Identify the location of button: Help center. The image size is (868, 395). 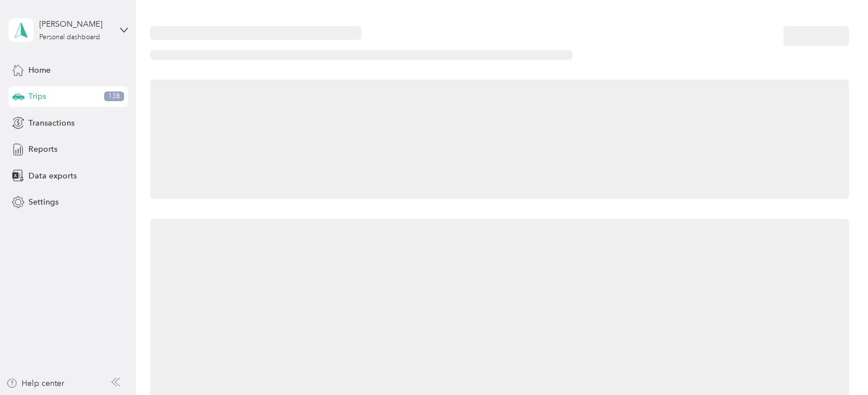
(35, 383).